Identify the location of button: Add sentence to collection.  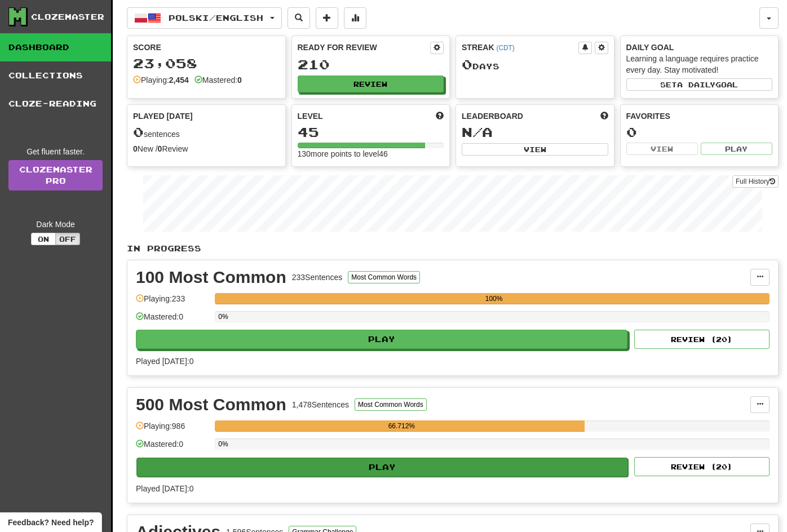
(327, 18).